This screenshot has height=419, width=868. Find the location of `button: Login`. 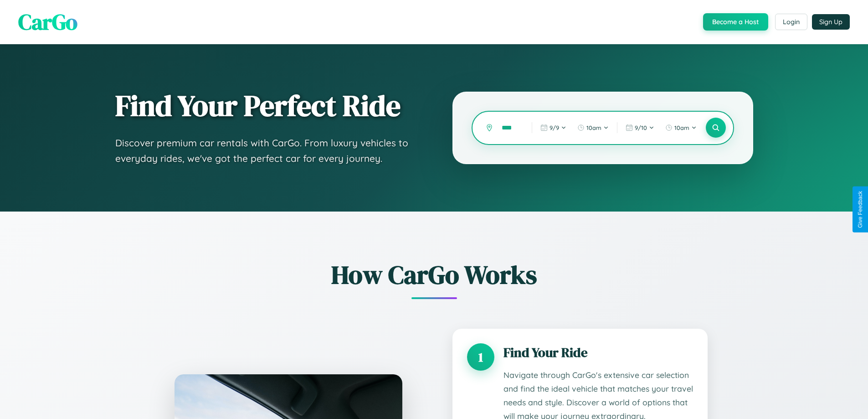

button: Login is located at coordinates (791, 22).